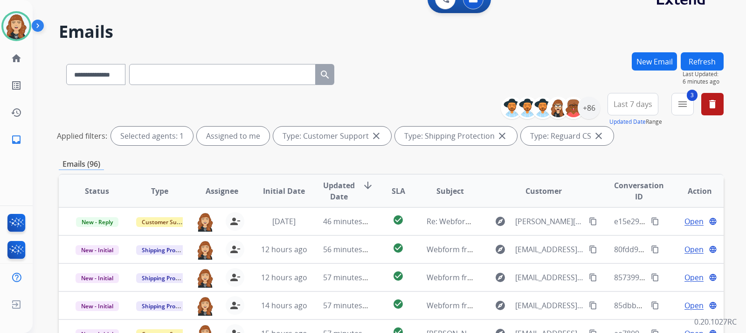  What do you see at coordinates (339, 191) in the screenshot?
I see `span: Updated Date` at bounding box center [339, 191].